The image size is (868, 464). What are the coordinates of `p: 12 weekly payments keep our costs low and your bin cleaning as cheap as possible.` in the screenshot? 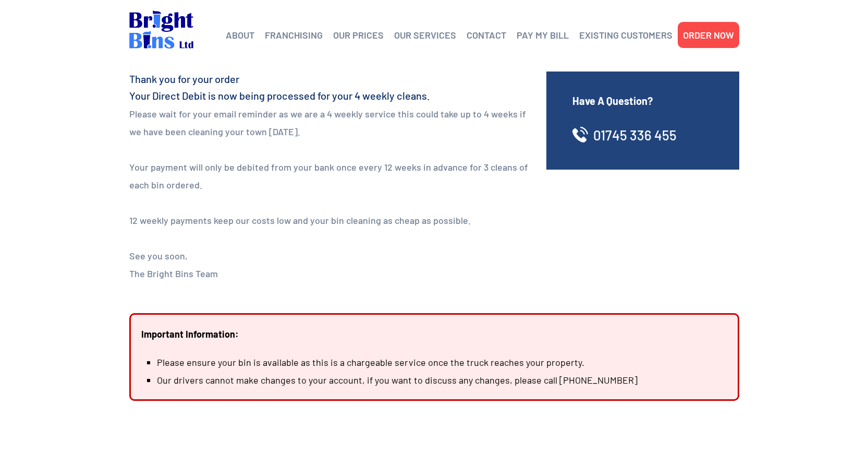 It's located at (330, 221).